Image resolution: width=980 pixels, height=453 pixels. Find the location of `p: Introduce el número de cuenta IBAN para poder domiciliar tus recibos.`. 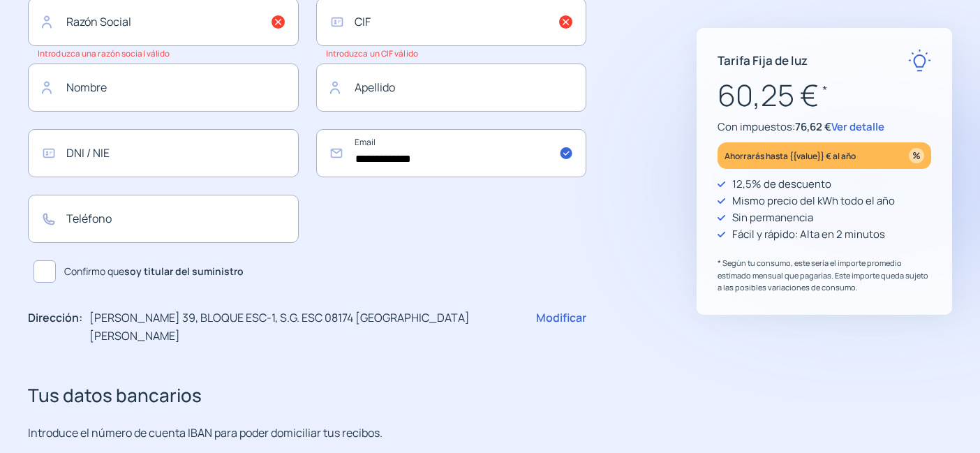

p: Introduce el número de cuenta IBAN para poder domiciliar tus recibos. is located at coordinates (307, 434).